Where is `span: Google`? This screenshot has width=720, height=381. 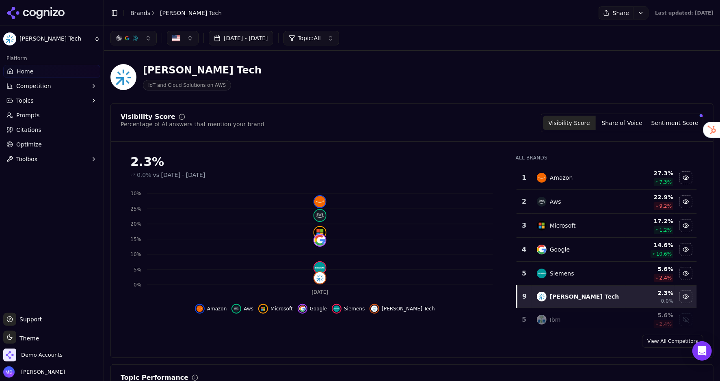
span: Google is located at coordinates (318, 309).